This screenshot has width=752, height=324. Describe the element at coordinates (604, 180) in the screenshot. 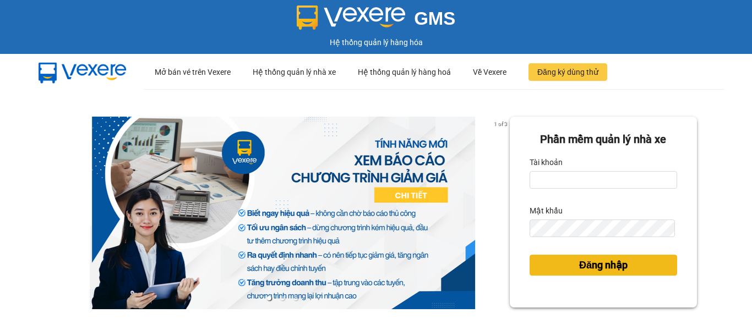

I see `input: Tài khoản` at that location.